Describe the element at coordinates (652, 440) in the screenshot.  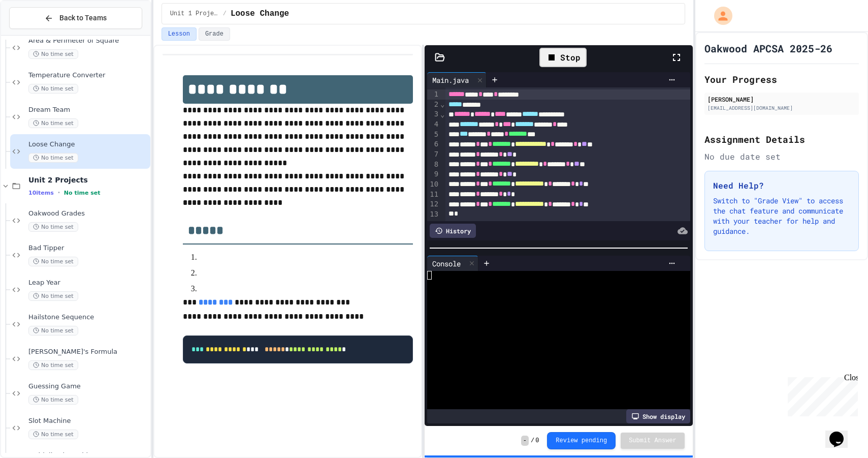
I see `span: Submit Answer` at that location.